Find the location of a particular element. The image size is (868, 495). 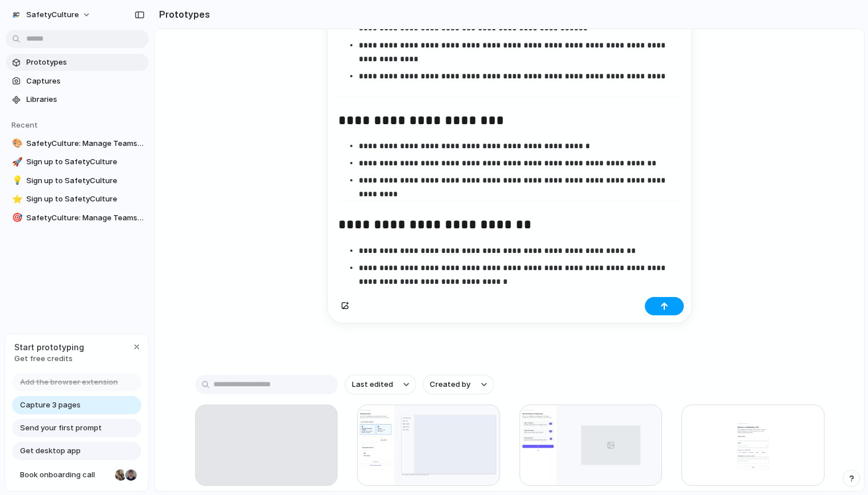

button: Last edited is located at coordinates (380, 384).